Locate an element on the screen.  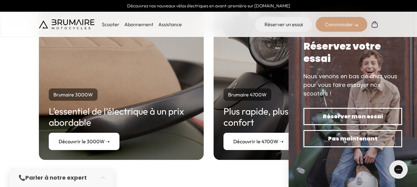
a: Réserver un essai is located at coordinates (283, 24).